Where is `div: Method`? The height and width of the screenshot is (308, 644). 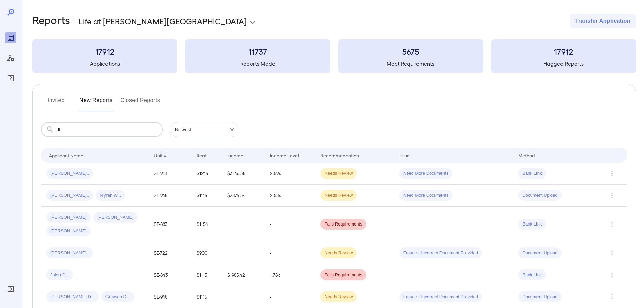 div: Method is located at coordinates (526, 155).